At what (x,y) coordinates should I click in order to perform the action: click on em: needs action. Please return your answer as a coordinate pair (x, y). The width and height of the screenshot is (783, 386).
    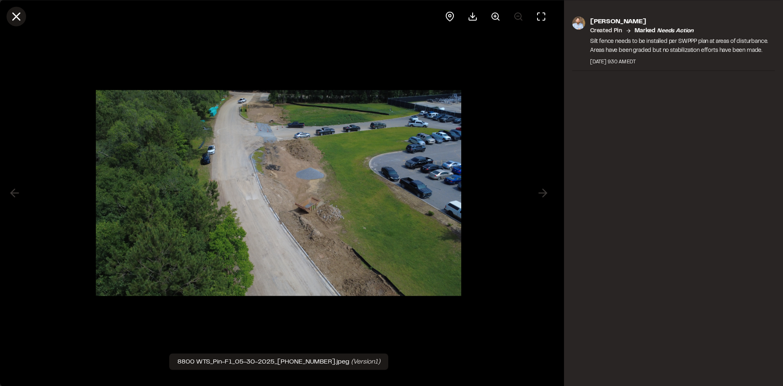
    Looking at the image, I should click on (676, 31).